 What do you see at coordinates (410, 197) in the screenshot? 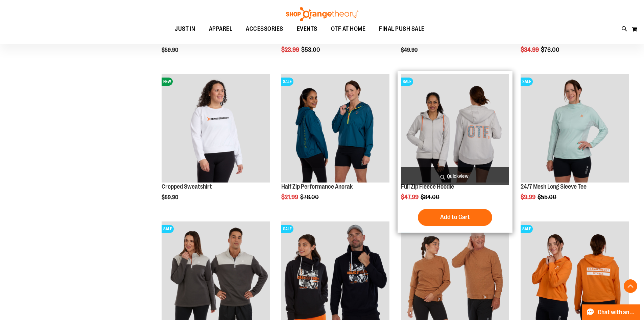
I see `span: $47.99` at bounding box center [410, 197].